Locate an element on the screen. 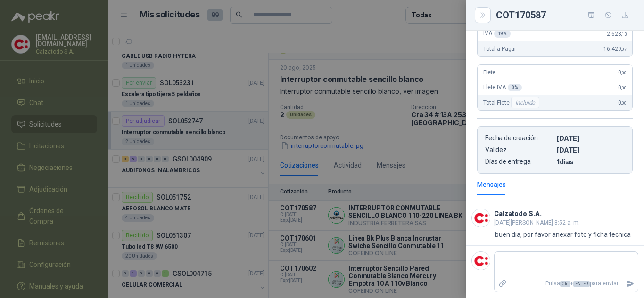  span: ,07 is located at coordinates (624, 49).